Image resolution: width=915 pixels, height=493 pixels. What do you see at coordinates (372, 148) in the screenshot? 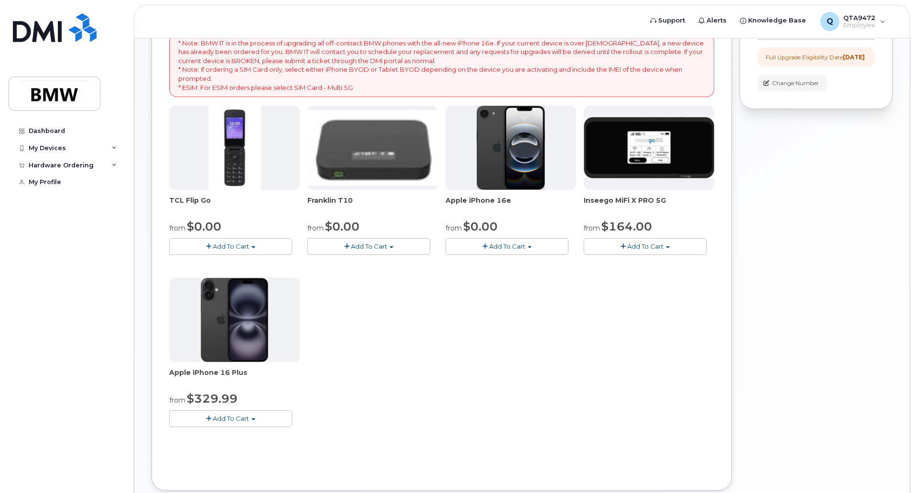
I see `img: t10.jpg` at bounding box center [372, 148].